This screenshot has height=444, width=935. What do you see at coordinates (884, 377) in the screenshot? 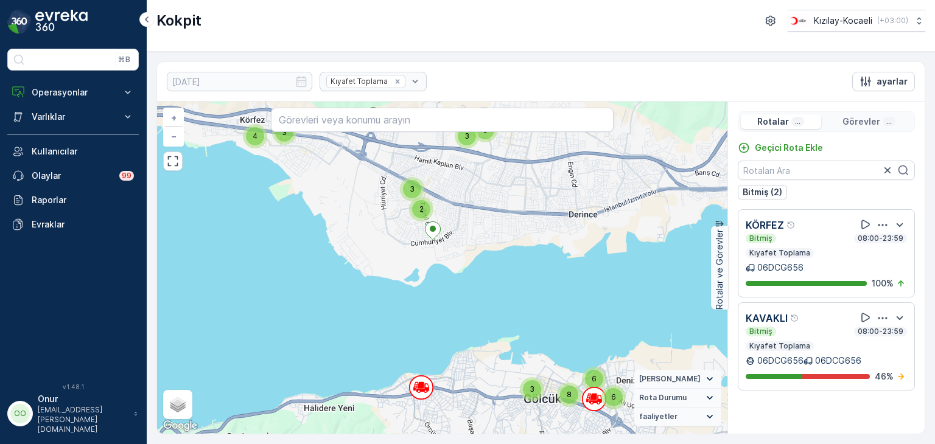
I see `p: 46 %` at bounding box center [884, 377].